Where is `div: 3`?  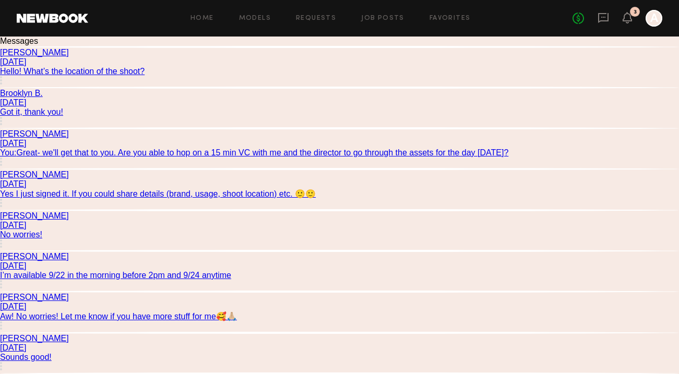
div: 3 is located at coordinates (635, 12).